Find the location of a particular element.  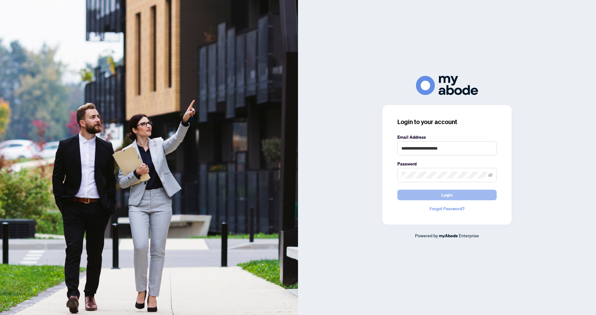

h3: Login to your account is located at coordinates (447, 122).